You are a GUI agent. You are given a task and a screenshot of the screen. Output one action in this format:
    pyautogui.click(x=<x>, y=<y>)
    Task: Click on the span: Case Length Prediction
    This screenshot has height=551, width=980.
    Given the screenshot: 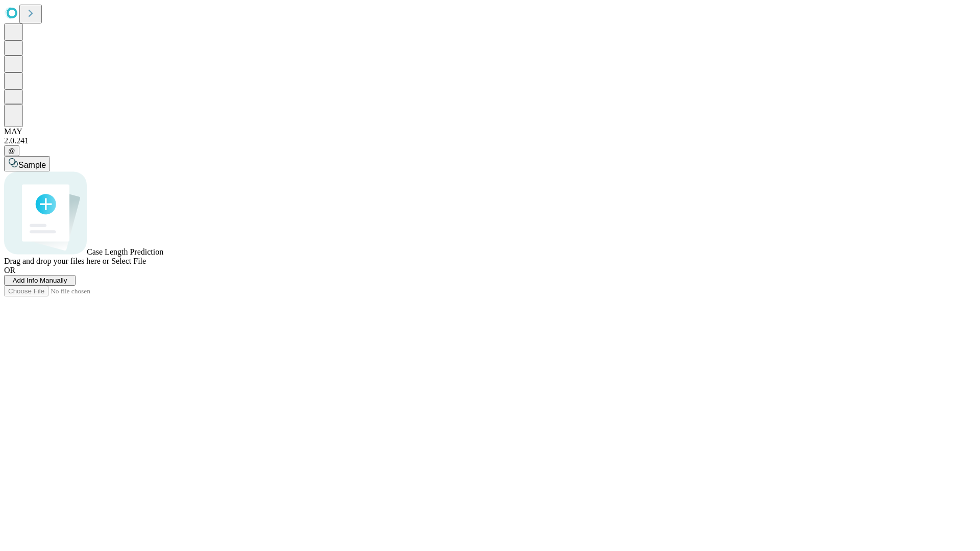 What is the action you would take?
    pyautogui.click(x=125, y=252)
    